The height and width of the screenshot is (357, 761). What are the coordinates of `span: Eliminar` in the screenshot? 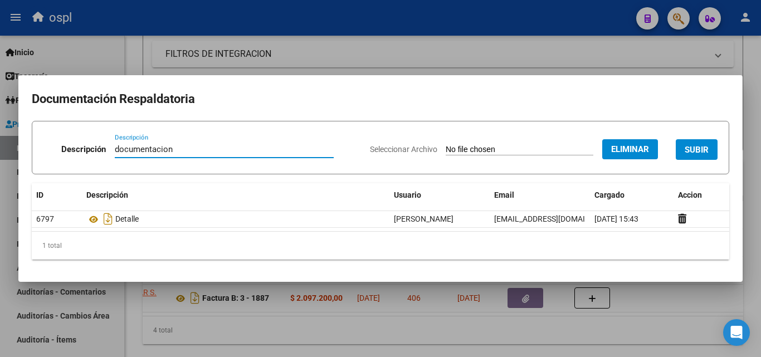 It's located at (630, 149).